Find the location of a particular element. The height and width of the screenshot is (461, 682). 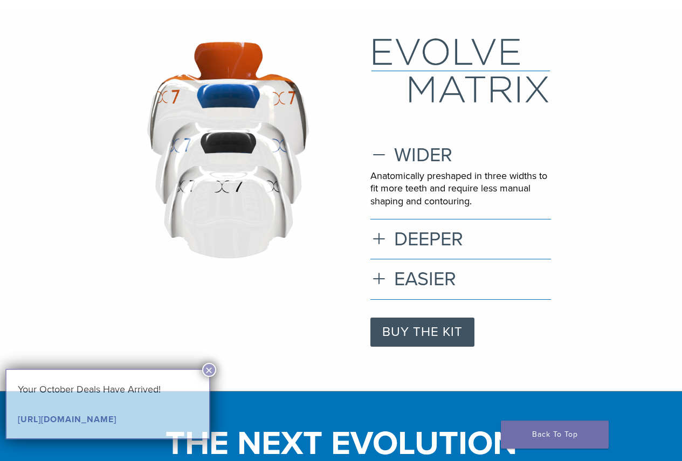

a: Back To Top is located at coordinates (555, 435).